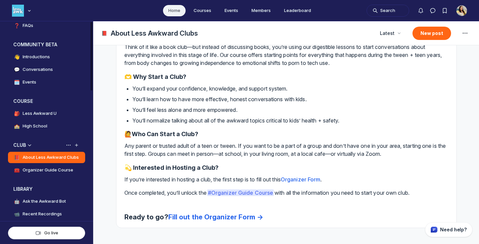 The width and height of the screenshot is (479, 244). I want to click on button: COMMUNITY BETACollapse space, so click(47, 45).